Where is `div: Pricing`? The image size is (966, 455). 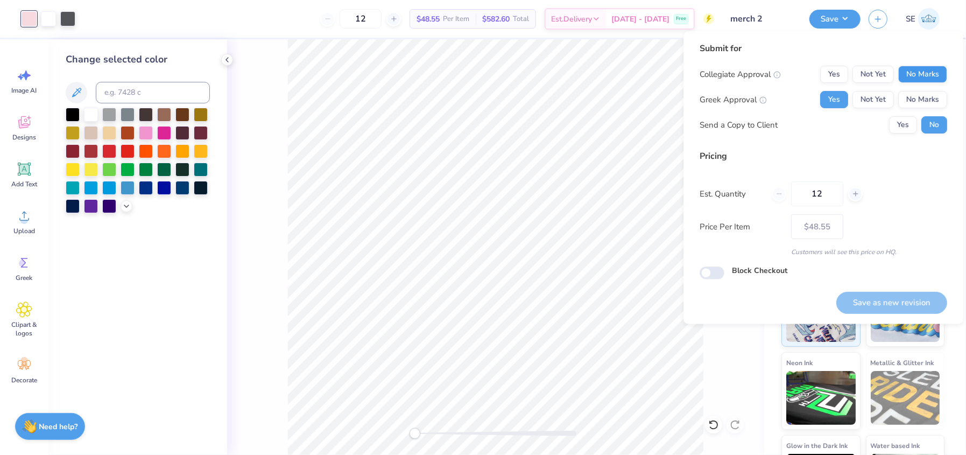
div: Pricing is located at coordinates (823, 156).